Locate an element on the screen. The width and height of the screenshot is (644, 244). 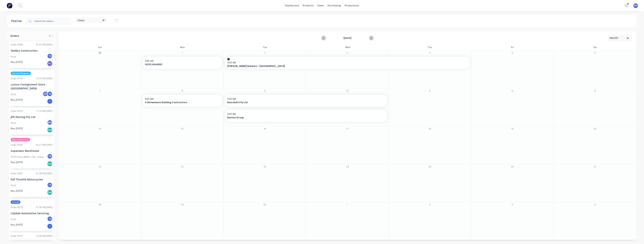
button: 12 is located at coordinates (513, 91).